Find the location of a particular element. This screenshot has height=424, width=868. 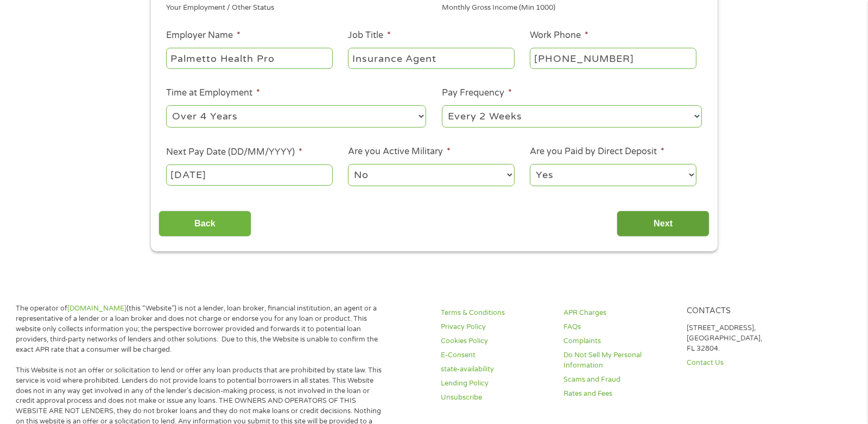

a: state-availability is located at coordinates (496, 369).